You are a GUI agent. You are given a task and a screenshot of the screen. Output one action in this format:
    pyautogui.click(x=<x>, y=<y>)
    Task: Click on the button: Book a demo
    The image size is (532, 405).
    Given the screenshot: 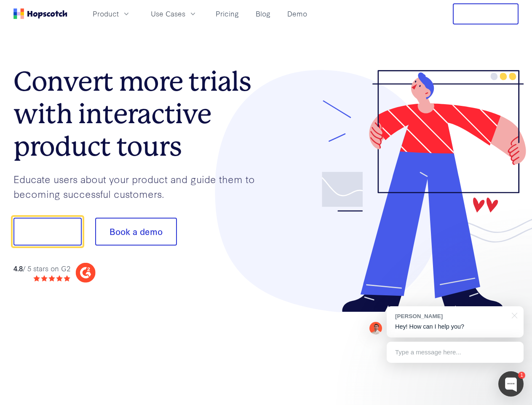 What is the action you would take?
    pyautogui.click(x=136, y=232)
    